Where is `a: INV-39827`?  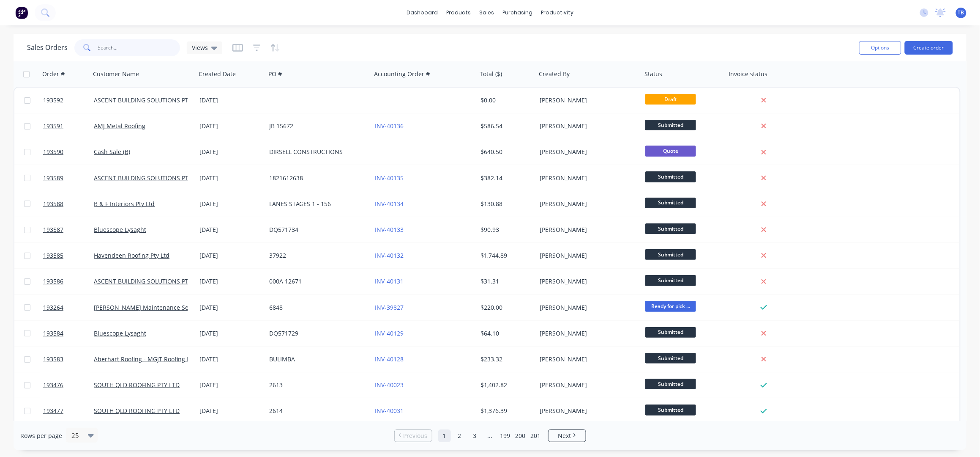
a: INV-39827 is located at coordinates (389, 307).